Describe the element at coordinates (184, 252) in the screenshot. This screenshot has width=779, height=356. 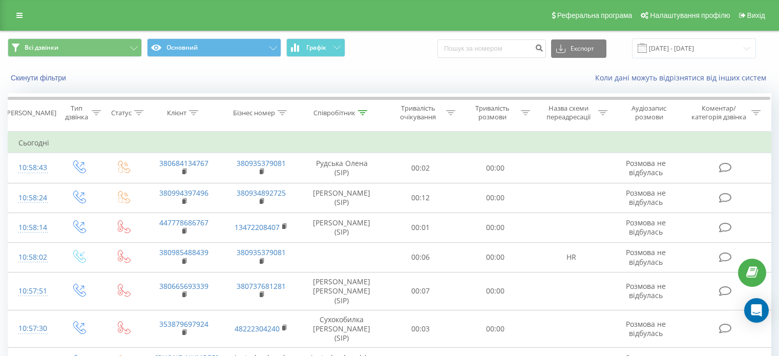
I see `a: 380985488439` at that location.